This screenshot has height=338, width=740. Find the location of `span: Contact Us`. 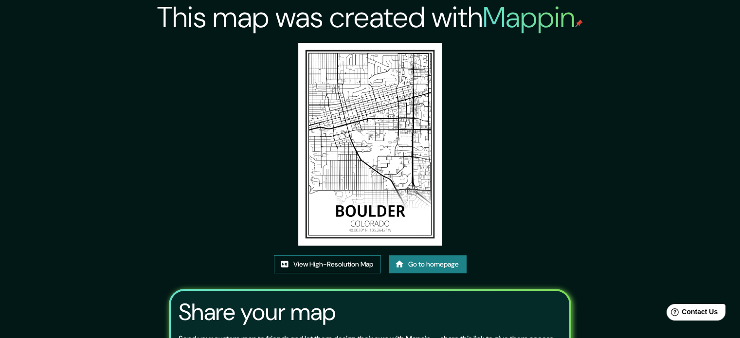

span: Contact Us is located at coordinates (46, 12).